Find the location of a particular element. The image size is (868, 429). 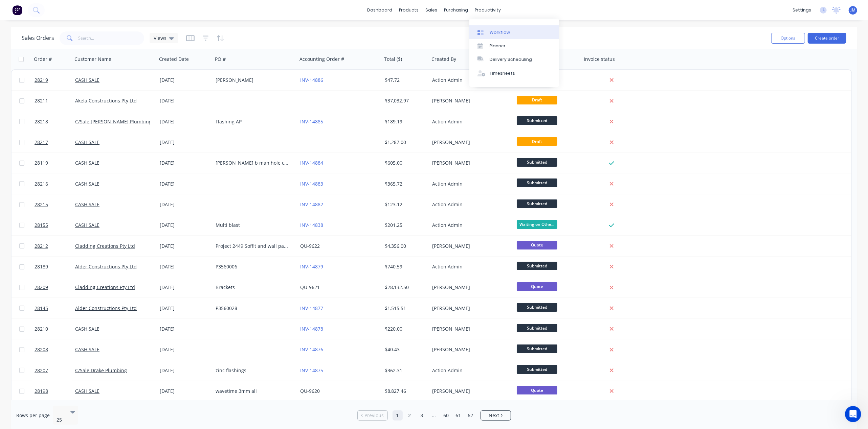

a: Page 62 is located at coordinates (471, 415).